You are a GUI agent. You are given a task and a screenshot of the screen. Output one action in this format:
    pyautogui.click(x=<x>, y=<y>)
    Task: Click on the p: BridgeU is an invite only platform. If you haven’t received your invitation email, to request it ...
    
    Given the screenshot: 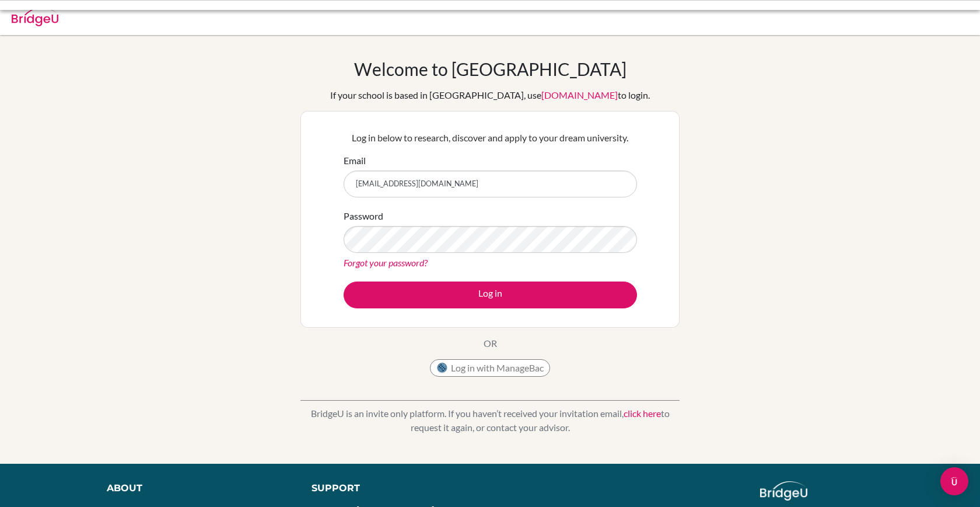 What is the action you would take?
    pyautogui.click(x=490, y=421)
    